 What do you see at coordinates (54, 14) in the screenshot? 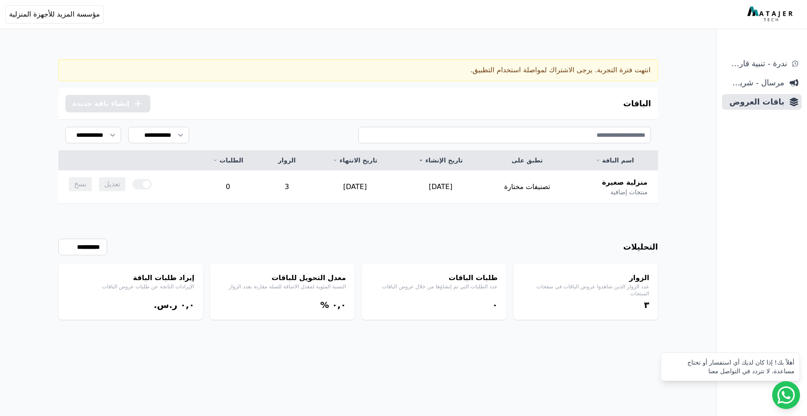
I see `span: مؤسسة المزيد للأجهزة المنزلية` at bounding box center [54, 14].